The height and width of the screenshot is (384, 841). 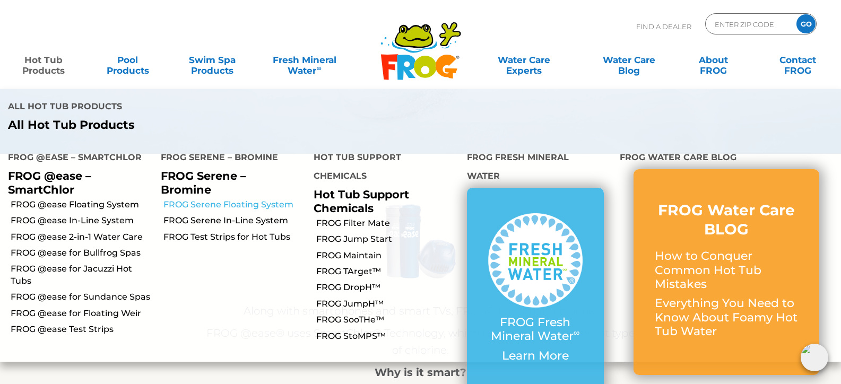 What do you see at coordinates (806, 24) in the screenshot?
I see `input: GO` at bounding box center [806, 24].